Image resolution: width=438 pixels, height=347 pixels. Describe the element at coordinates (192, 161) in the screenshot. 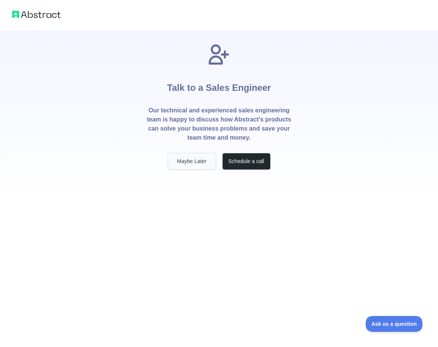

I see `button: Maybe Later` at that location.